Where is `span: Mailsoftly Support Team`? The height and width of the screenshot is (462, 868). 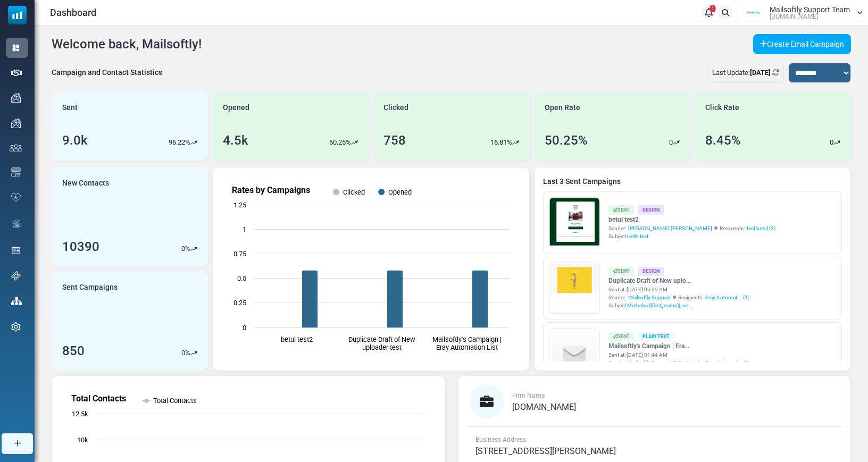 span: Mailsoftly Support Team is located at coordinates (810, 10).